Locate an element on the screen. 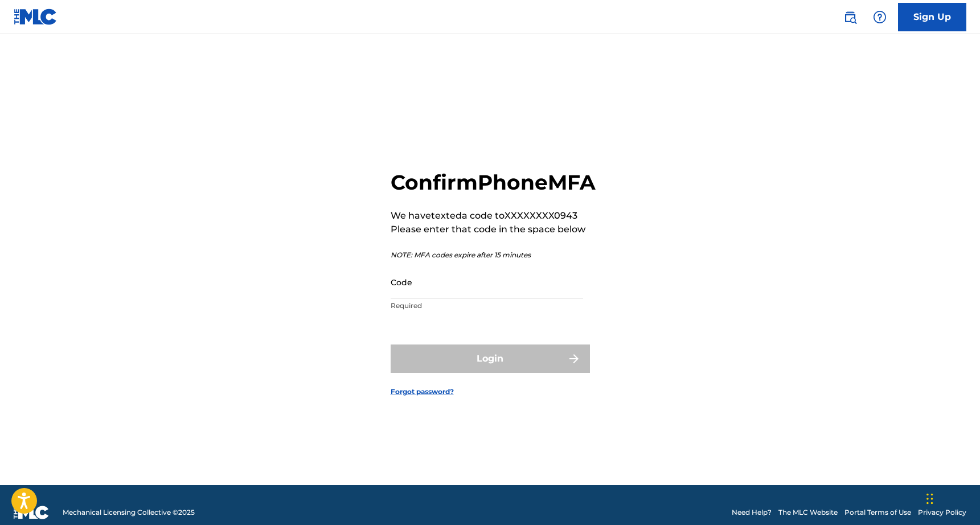 The width and height of the screenshot is (980, 525). div: Drag is located at coordinates (930, 499).